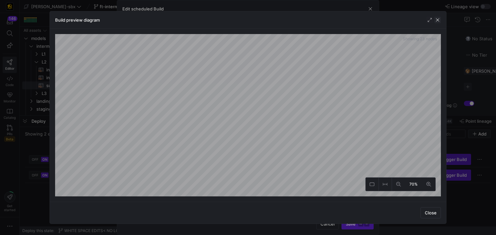  I want to click on span: Showing 23 nodes, so click(420, 39).